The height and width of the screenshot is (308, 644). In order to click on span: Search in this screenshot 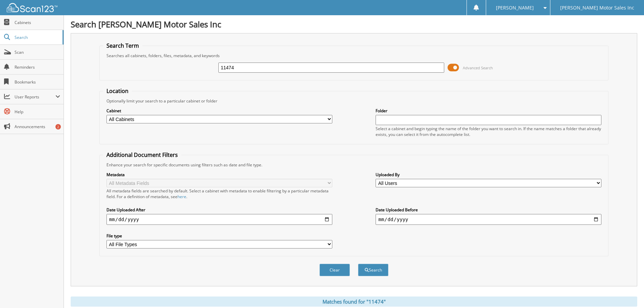, I will do `click(37, 37)`.